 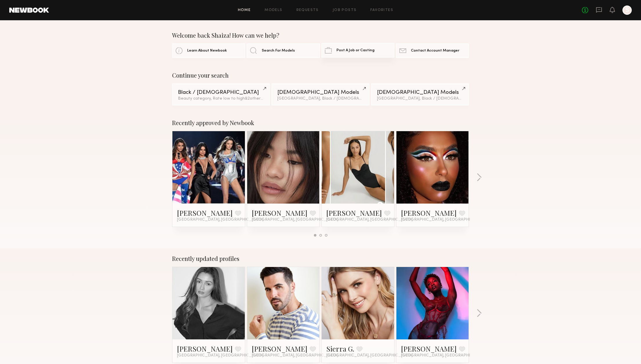 What do you see at coordinates (321, 123) in the screenshot?
I see `div: Recently approved by Newbook` at bounding box center [321, 123].